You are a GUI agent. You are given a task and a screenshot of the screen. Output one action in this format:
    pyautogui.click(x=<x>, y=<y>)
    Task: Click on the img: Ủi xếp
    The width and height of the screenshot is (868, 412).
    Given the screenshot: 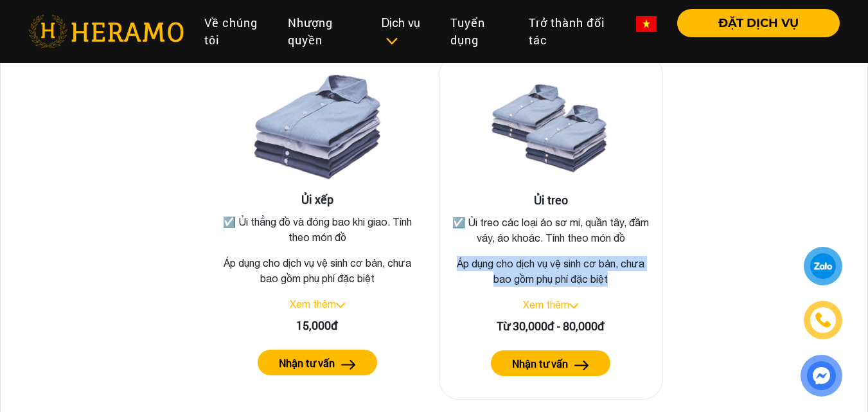 What is the action you would take?
    pyautogui.click(x=318, y=129)
    